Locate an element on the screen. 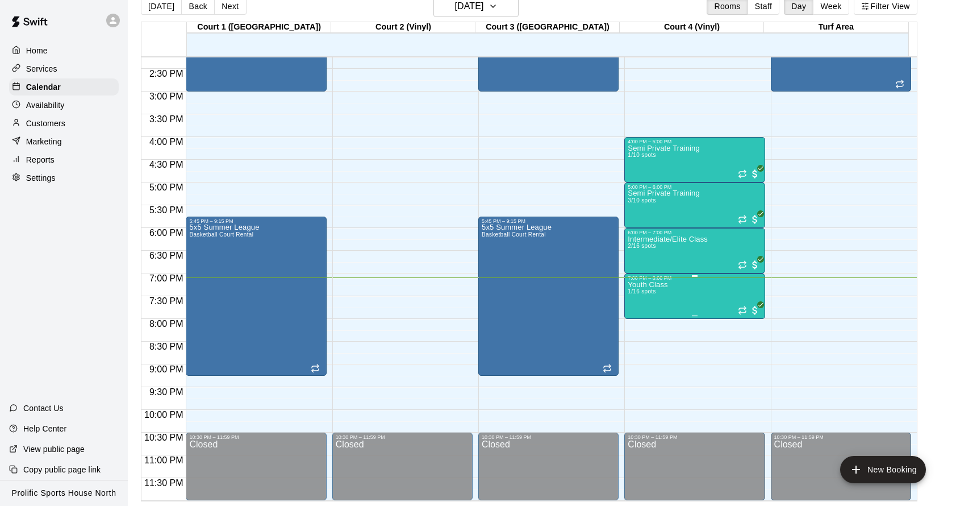 This screenshot has height=506, width=956. span: 6:30 PM is located at coordinates (166, 255).